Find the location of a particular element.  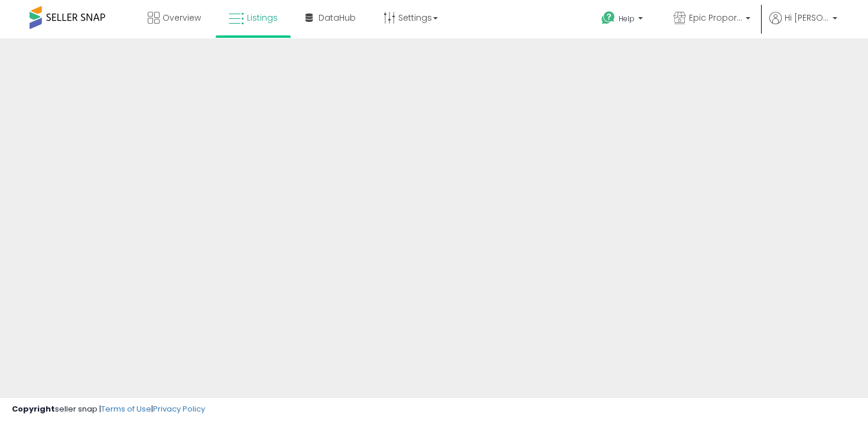

span: Listings is located at coordinates (262, 18).